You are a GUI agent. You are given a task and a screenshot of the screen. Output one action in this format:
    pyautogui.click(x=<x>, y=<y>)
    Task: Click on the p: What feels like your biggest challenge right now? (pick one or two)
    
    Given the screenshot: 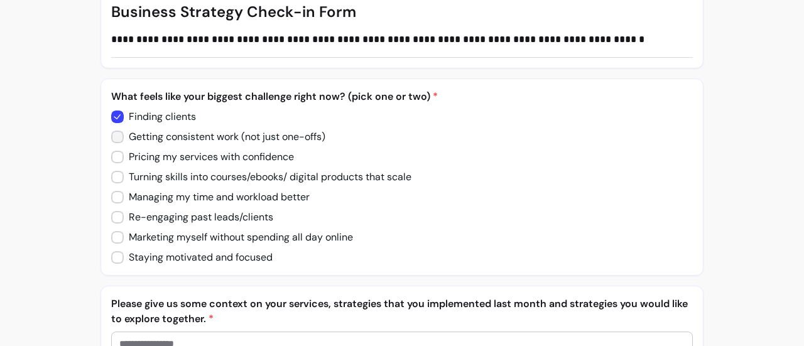 What is the action you would take?
    pyautogui.click(x=402, y=97)
    